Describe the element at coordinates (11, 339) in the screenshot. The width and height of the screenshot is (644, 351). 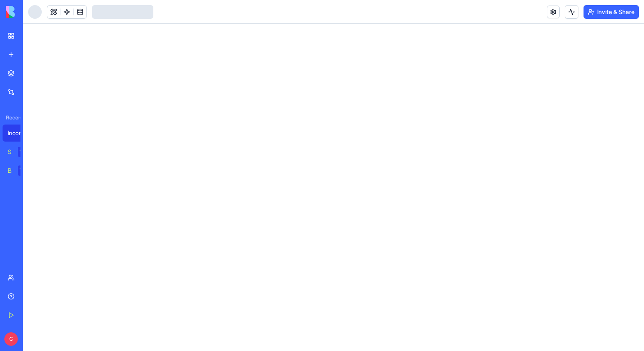
I see `span: C` at that location.